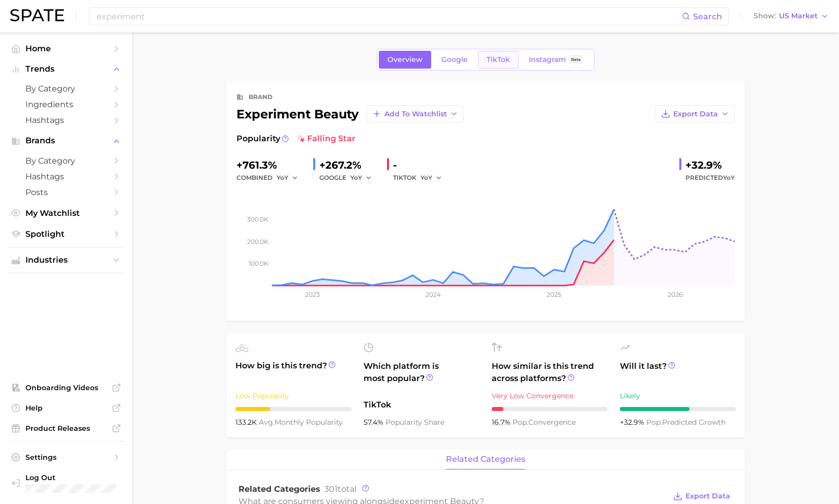 The height and width of the screenshot is (504, 839). I want to click on input: Search here for a brand, industry, or ingredient, so click(388, 16).